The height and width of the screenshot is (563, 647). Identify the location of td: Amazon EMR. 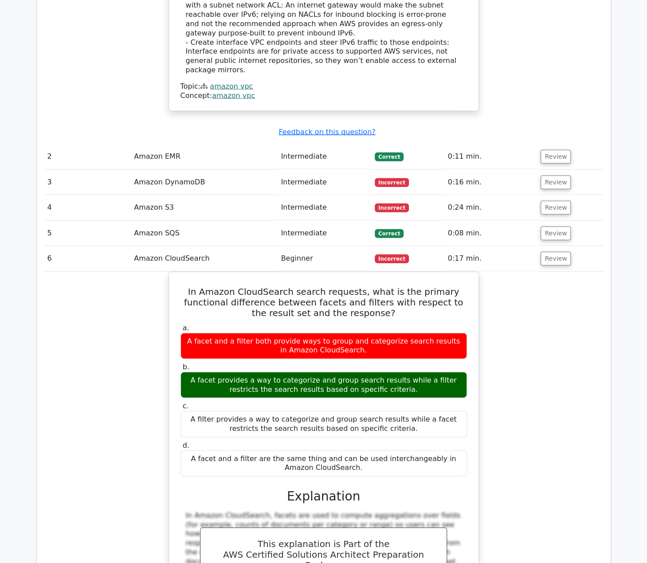
(203, 156).